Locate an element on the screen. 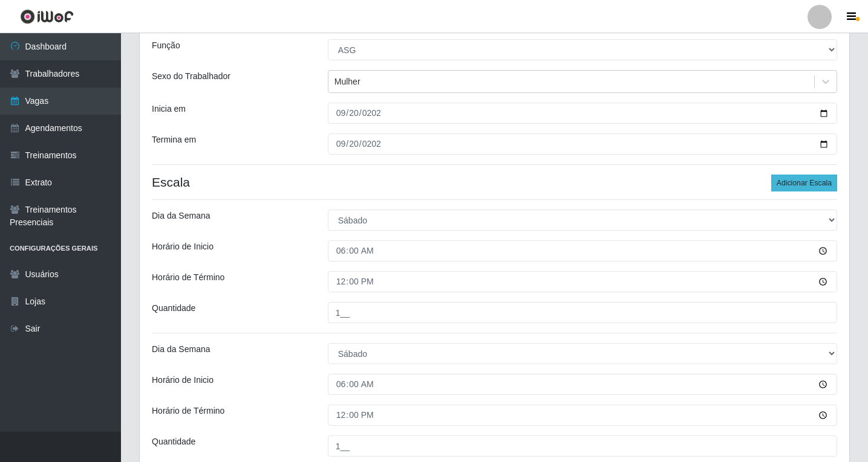  div: Mulher is located at coordinates (347, 82).